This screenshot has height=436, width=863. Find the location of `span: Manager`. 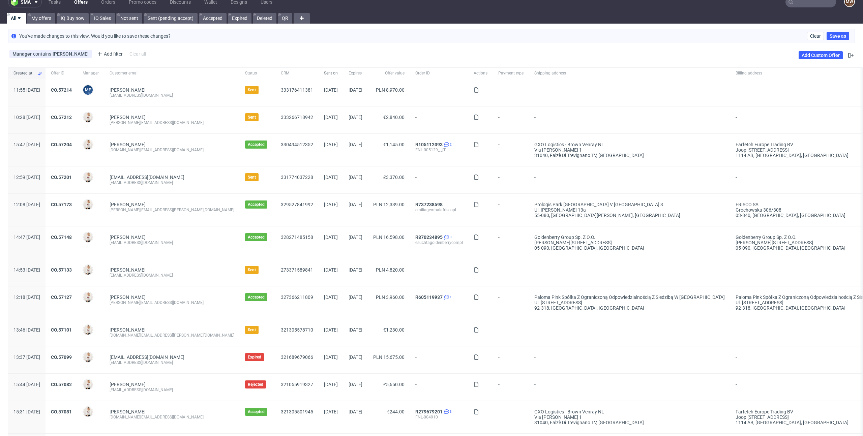

span: Manager is located at coordinates (91, 73).